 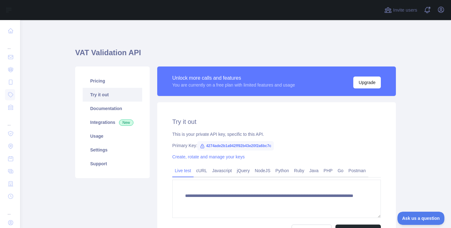 What do you see at coordinates (328, 170) in the screenshot?
I see `a: PHP` at bounding box center [328, 170].